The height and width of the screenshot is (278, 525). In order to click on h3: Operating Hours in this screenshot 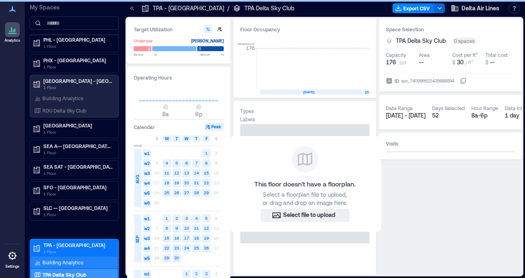, I will do `click(179, 78)`.